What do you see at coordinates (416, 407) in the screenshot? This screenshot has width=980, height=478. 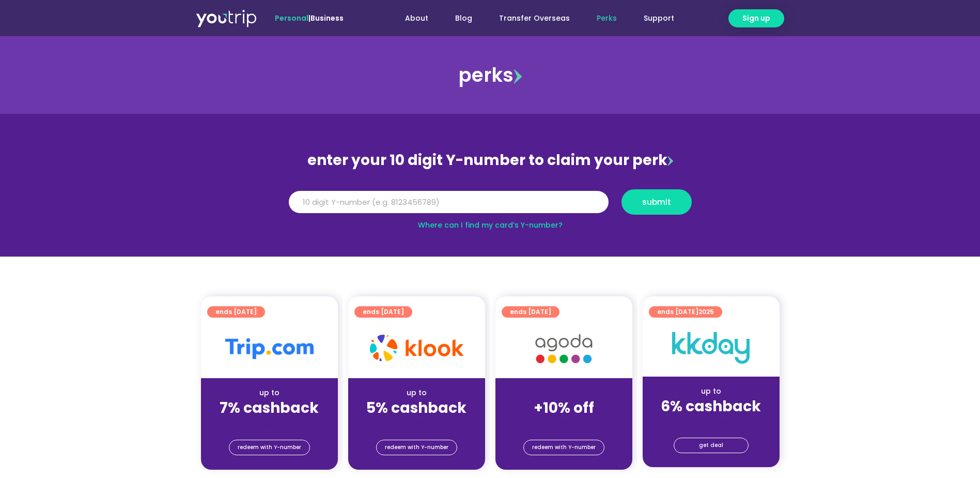 I see `strong: 5% cashback` at bounding box center [416, 407].